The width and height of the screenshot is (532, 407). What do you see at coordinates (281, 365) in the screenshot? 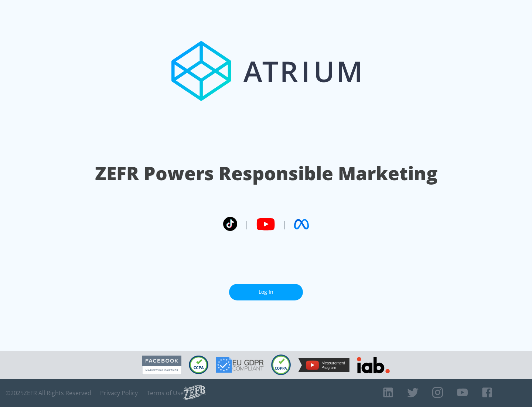
I see `img: COPPA Compliant` at bounding box center [281, 365].